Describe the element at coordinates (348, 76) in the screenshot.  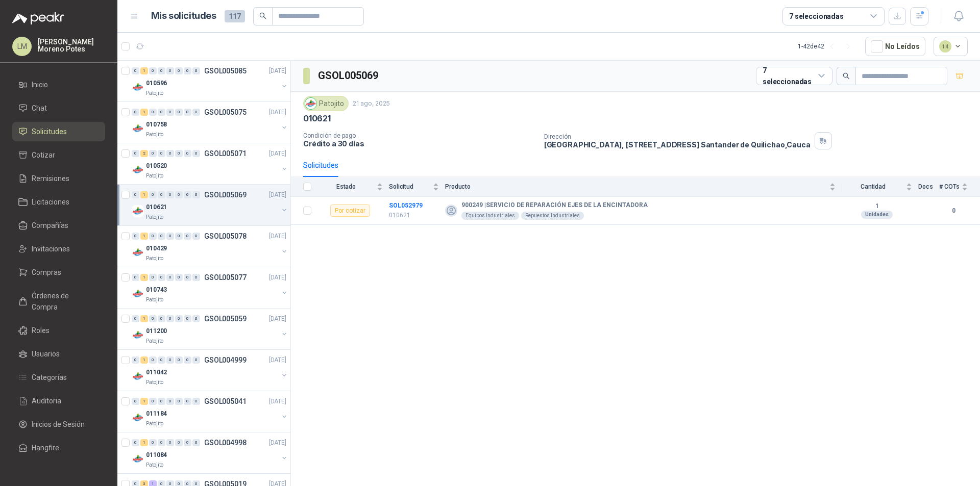
I see `h3: GSOL005069` at that location.